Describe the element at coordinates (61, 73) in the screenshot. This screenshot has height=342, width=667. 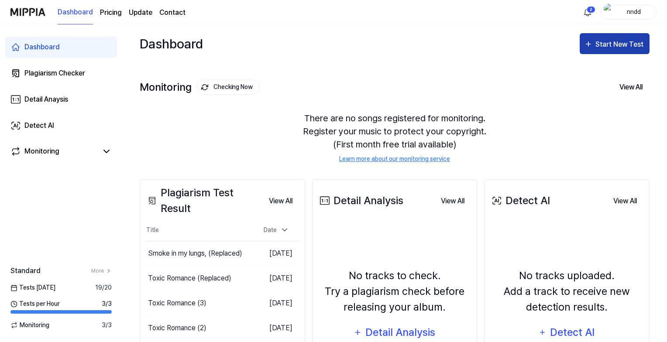
I see `a: Plagiarism Checker` at that location.